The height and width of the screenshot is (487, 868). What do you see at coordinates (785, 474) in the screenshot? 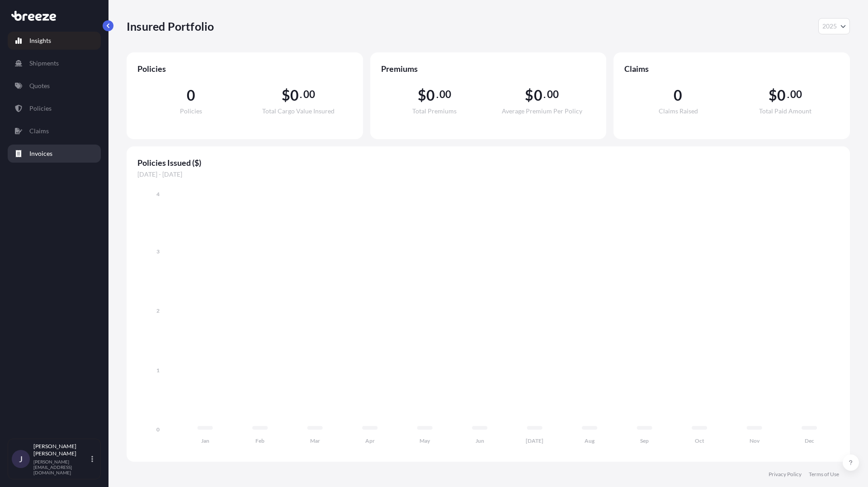
I see `p: Privacy Policy` at bounding box center [785, 474].